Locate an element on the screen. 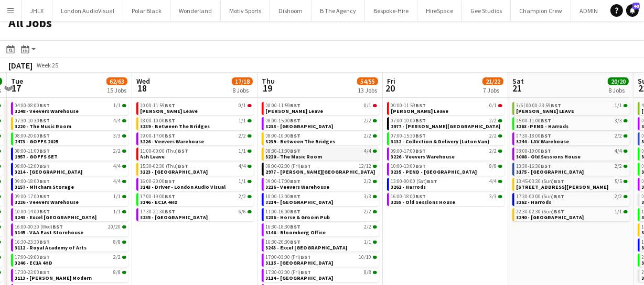 This screenshot has width=644, height=285. button: Polar Black is located at coordinates (147, 11).